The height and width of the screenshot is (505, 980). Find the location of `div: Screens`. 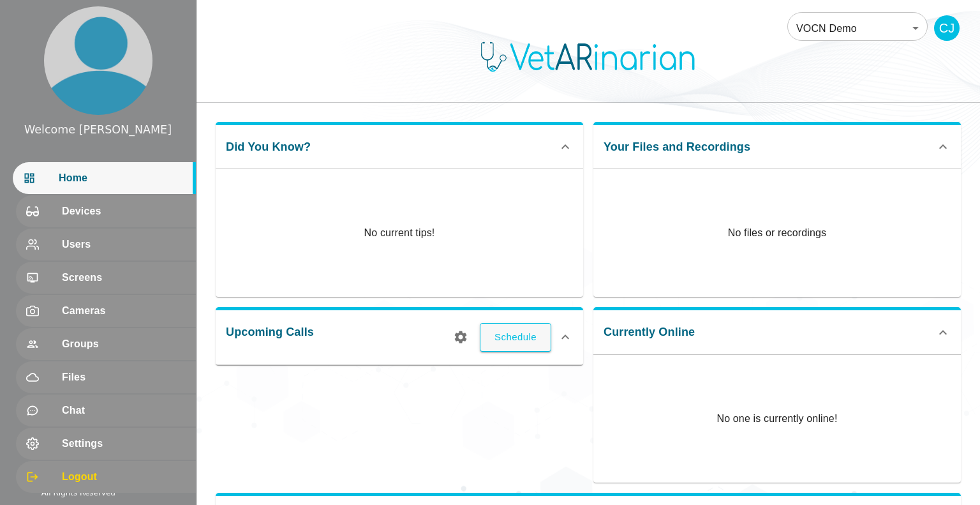

div: Screens is located at coordinates (106, 278).